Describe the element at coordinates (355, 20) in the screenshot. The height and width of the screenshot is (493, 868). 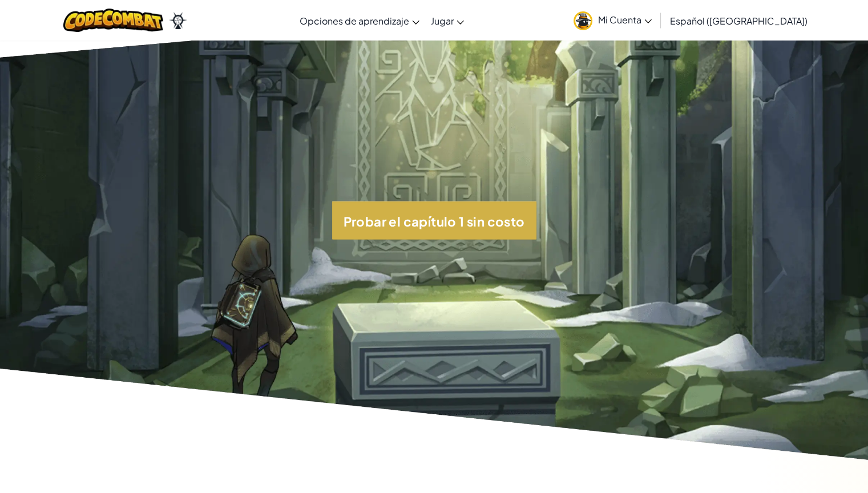
I see `font: Opciones de aprendizaje` at that location.